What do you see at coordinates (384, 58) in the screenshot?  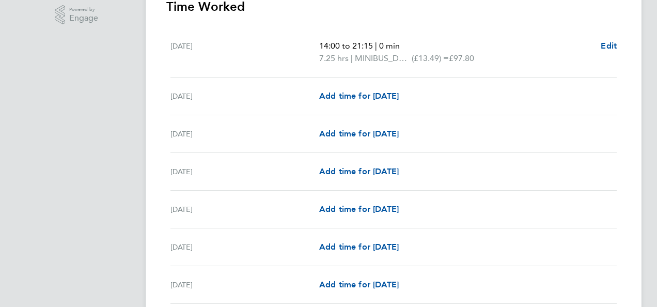 I see `span: MINIBUS_DRIVERS` at bounding box center [384, 58].